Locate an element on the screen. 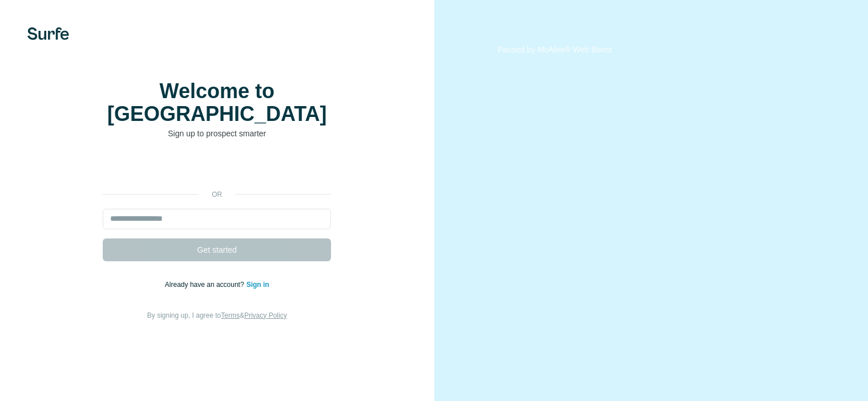  a: Terms is located at coordinates (230, 315).